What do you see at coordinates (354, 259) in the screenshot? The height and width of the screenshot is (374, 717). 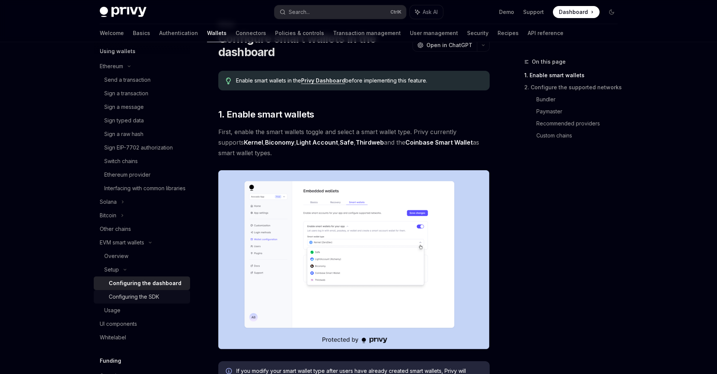 I see `img: Sample enable smart wallets` at bounding box center [354, 259].